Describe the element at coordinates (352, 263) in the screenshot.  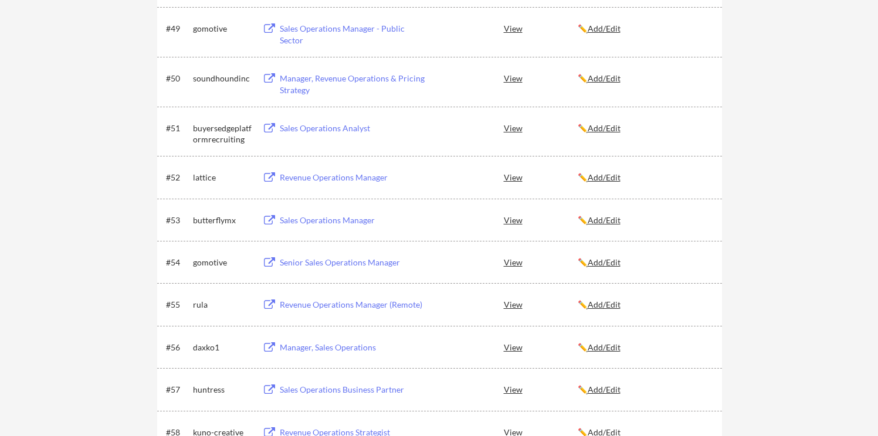
I see `div: Senior Sales Operations Manager` at that location.